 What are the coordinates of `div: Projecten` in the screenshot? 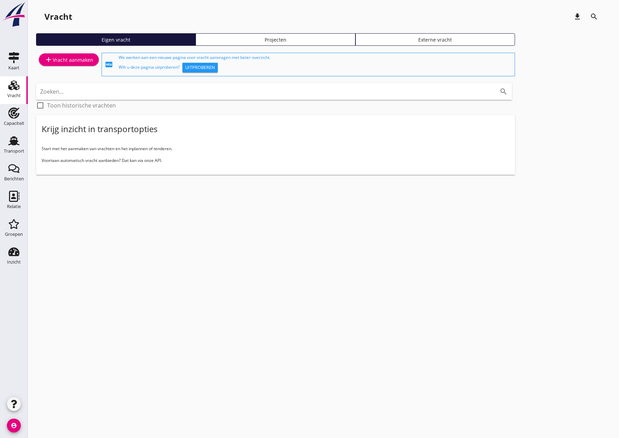 It's located at (275, 40).